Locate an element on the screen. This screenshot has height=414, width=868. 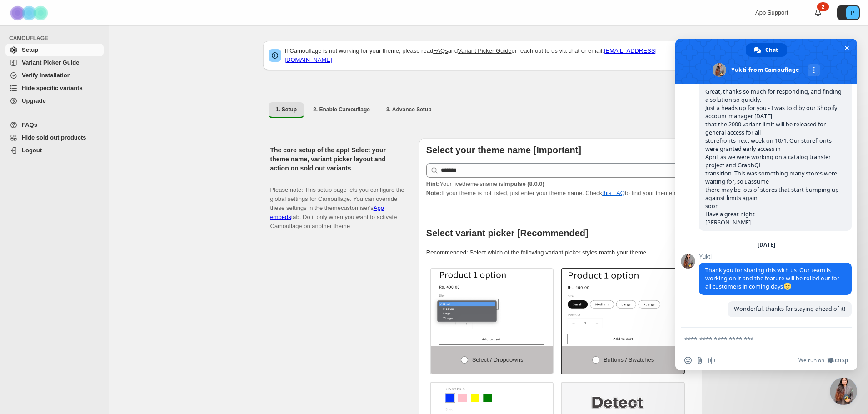
span: Hide specific variants is located at coordinates (52, 88).